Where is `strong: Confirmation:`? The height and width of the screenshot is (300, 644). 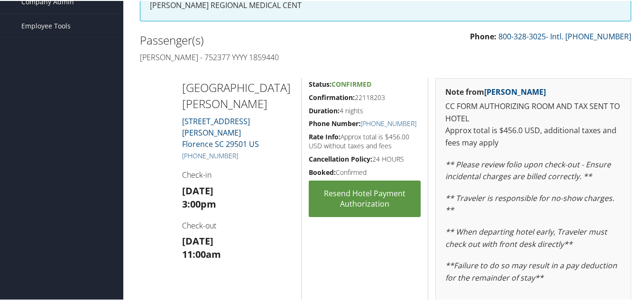
strong: Confirmation: is located at coordinates (331, 96).